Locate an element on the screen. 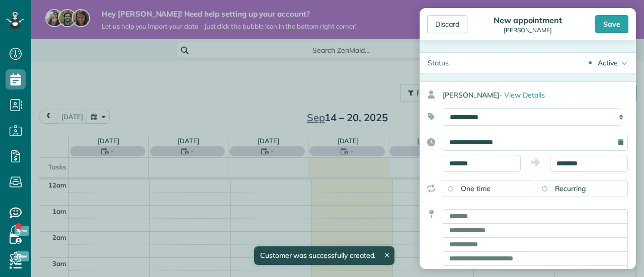  div: Status is located at coordinates (439, 63).